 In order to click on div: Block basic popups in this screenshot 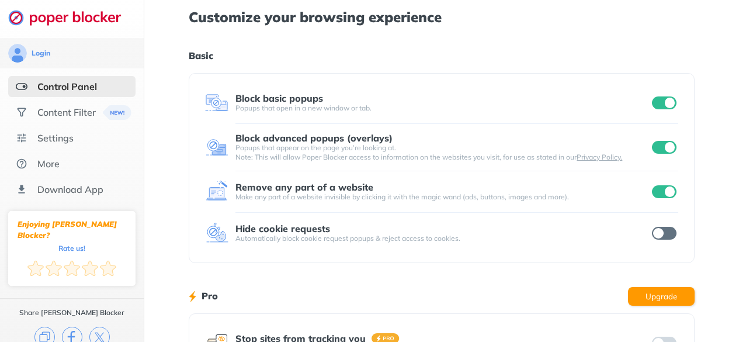, I will do `click(279, 98)`.